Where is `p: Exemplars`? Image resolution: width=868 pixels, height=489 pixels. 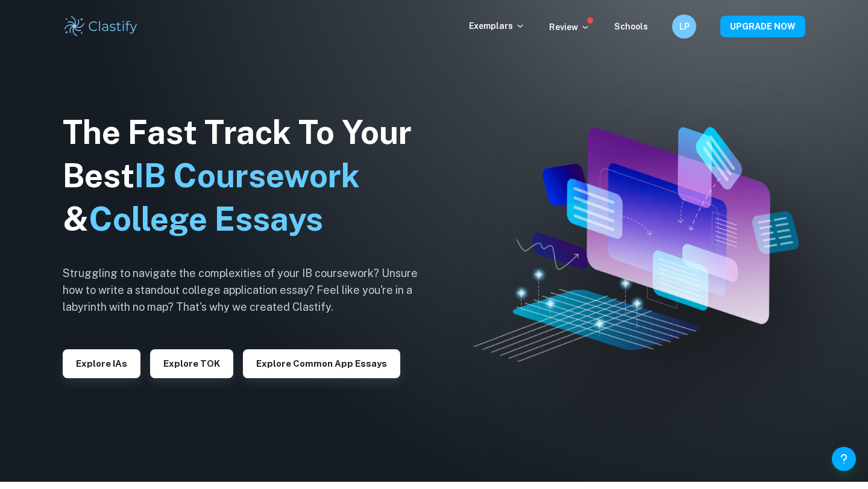 p: Exemplars is located at coordinates (497, 26).